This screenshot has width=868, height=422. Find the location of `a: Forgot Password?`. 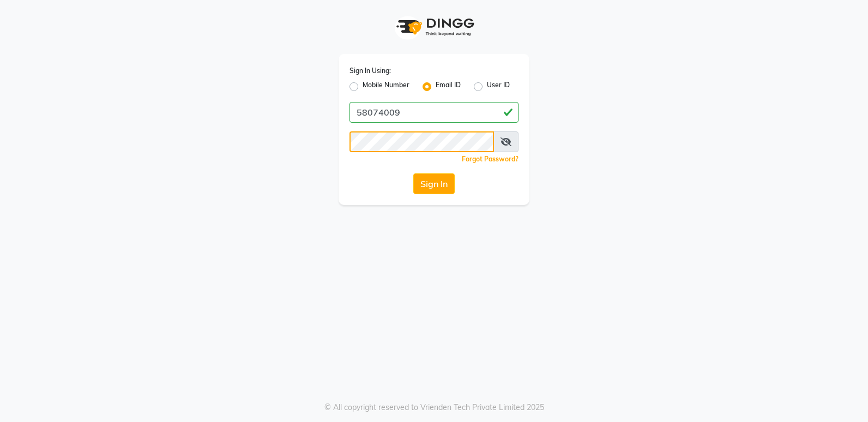

a: Forgot Password? is located at coordinates (490, 159).